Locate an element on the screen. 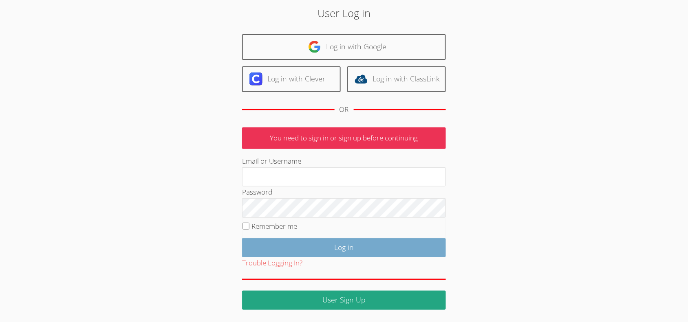 This screenshot has width=688, height=322. p: You need to sign in or sign up before continuing is located at coordinates (344, 138).